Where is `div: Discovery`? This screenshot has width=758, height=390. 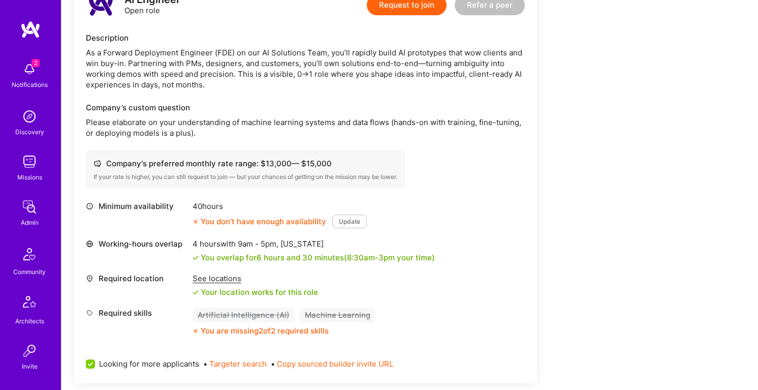 div: Discovery is located at coordinates (29, 132).